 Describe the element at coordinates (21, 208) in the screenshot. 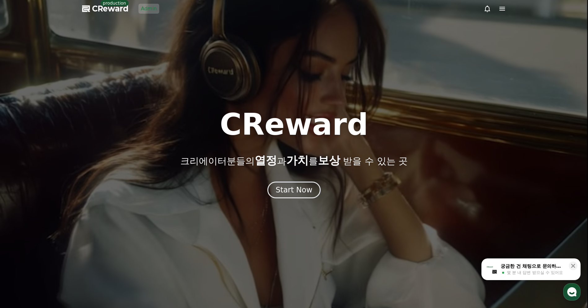

I see `span: 홈` at that location.